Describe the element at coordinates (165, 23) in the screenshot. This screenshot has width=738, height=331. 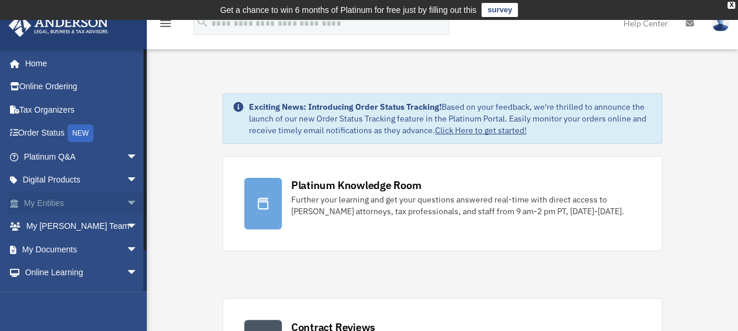
I see `i: menu` at that location.